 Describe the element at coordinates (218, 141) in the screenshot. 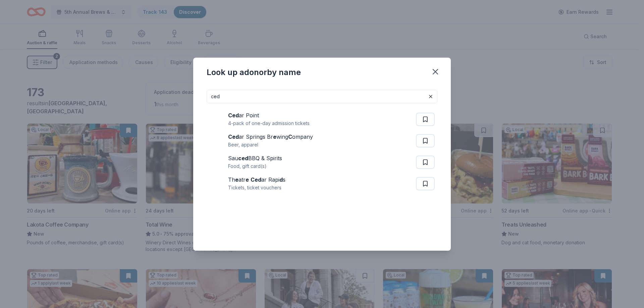

I see `img: Image for Cedar Springs Brewing Company` at that location.